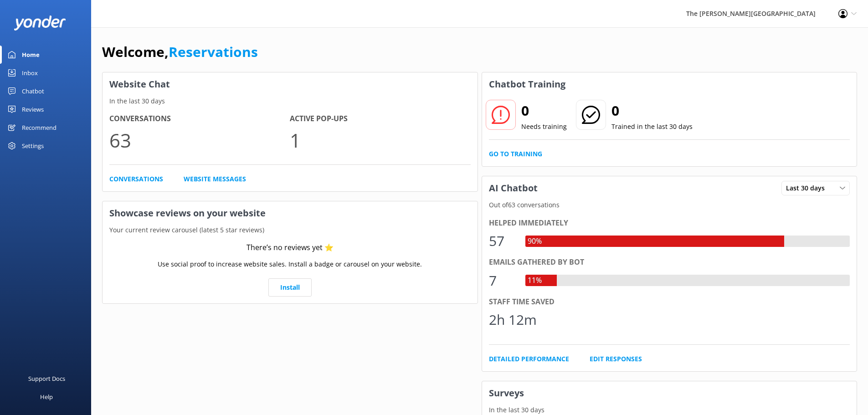  What do you see at coordinates (290, 287) in the screenshot?
I see `a: Install` at bounding box center [290, 287].